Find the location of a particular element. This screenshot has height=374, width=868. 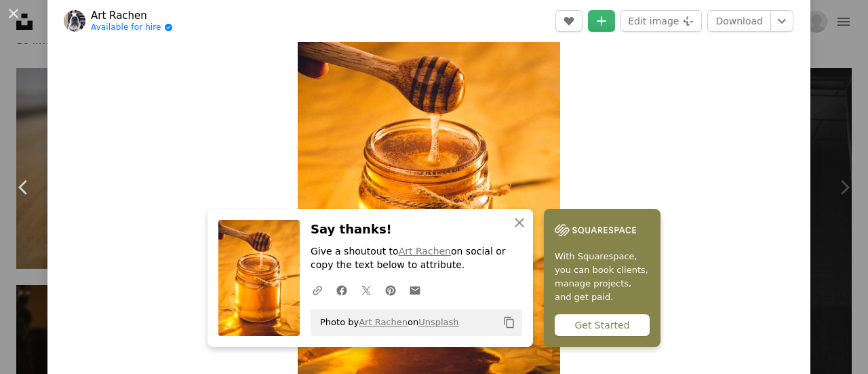

img: file-1747939142011-51e5cc87e3c9 is located at coordinates (596, 230).